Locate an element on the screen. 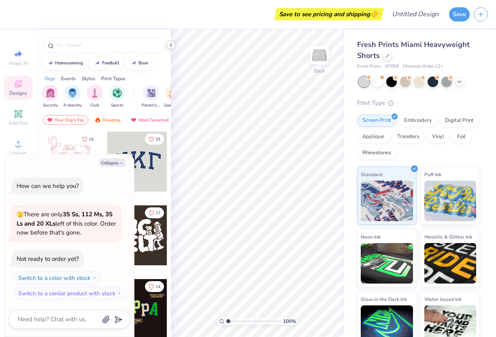 The width and height of the screenshot is (496, 337). img: Switch to a color with stock is located at coordinates (94, 278).